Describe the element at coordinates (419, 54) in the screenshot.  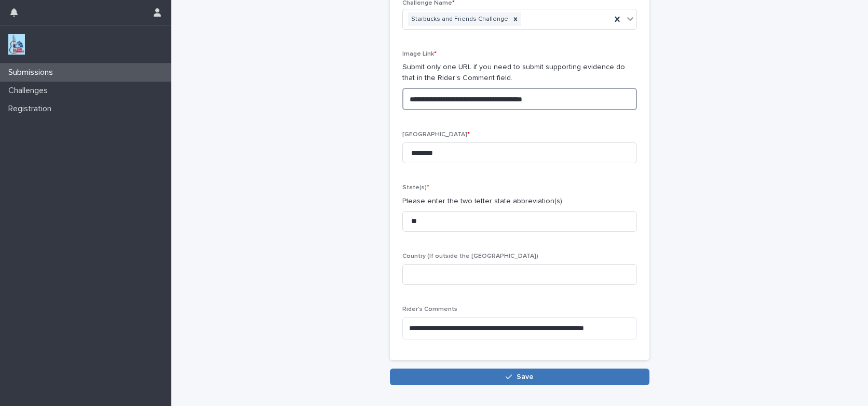
I see `span: Image Link` at that location.